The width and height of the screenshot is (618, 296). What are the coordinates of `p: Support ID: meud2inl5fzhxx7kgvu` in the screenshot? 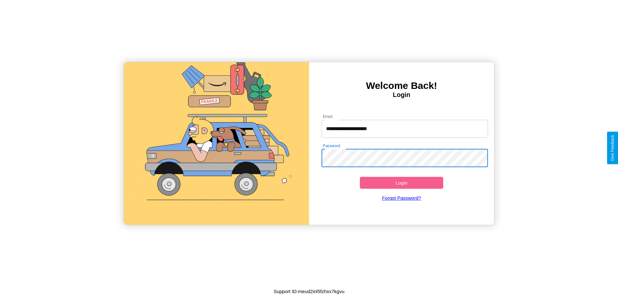 It's located at (309, 291).